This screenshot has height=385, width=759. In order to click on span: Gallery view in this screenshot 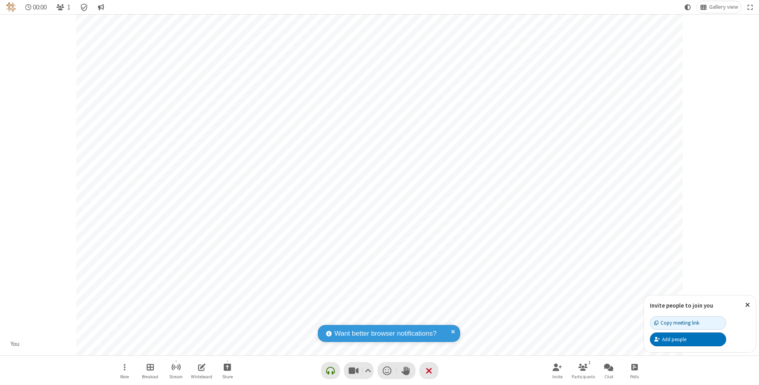, I will do `click(723, 7)`.